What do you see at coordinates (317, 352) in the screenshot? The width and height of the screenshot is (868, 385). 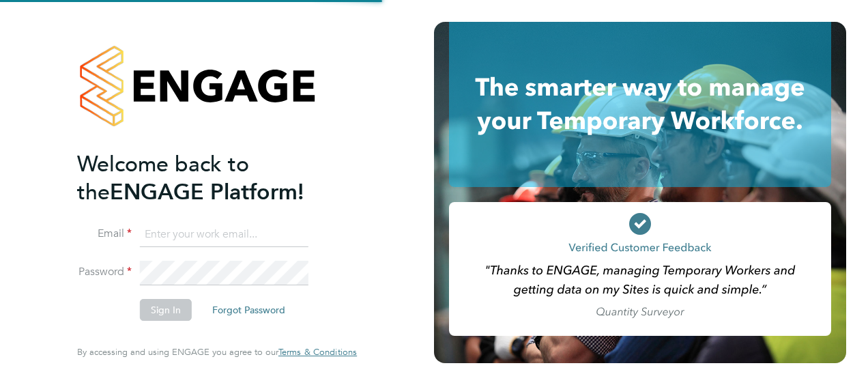 I see `span: Terms & Conditions` at bounding box center [317, 352].